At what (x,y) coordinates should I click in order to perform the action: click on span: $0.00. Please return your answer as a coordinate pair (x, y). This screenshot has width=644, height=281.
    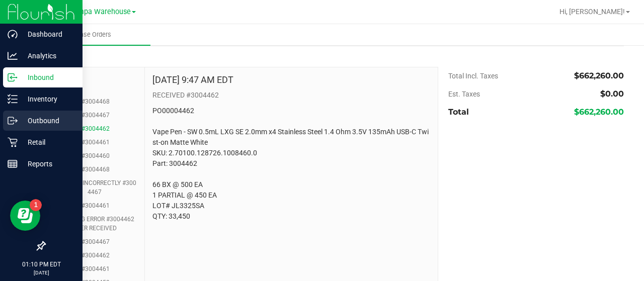
    Looking at the image, I should click on (612, 94).